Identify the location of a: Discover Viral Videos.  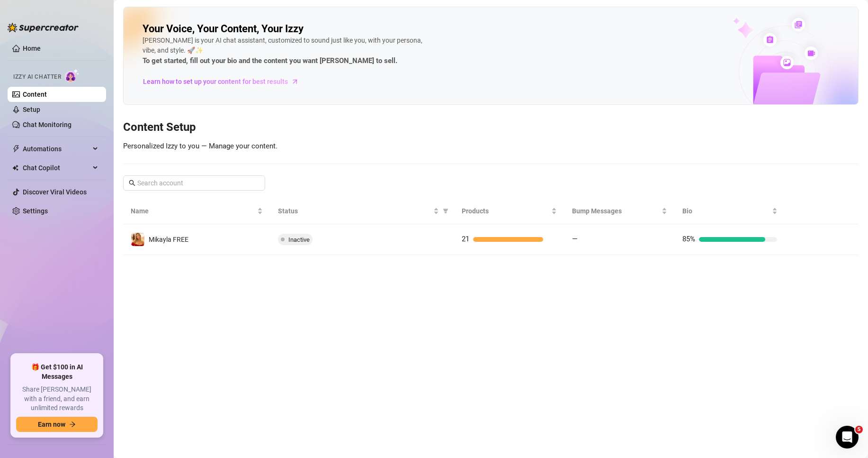
(55, 192).